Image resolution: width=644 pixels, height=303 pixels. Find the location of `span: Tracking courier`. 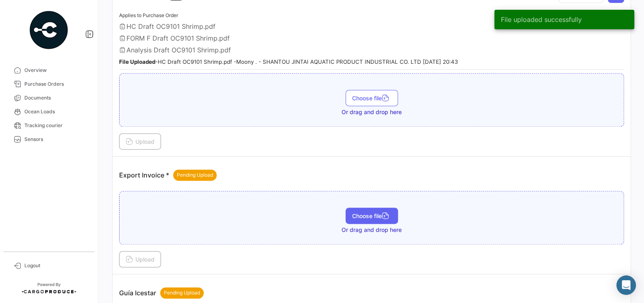

span: Tracking courier is located at coordinates (56, 125).